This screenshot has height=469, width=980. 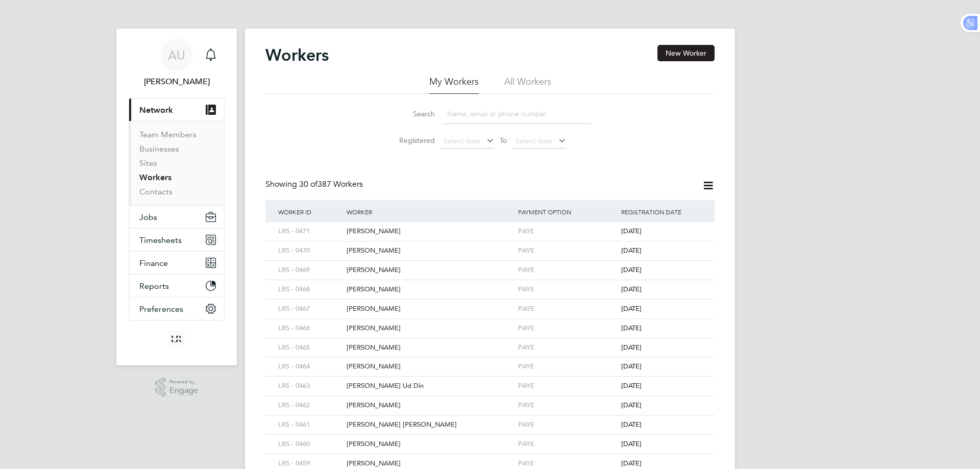 I want to click on div: Worker ID, so click(x=310, y=212).